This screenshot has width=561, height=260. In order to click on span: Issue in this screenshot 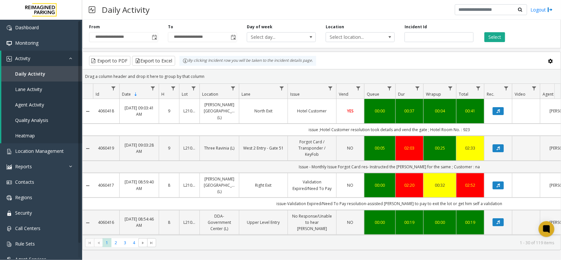, I will do `click(295, 94)`.